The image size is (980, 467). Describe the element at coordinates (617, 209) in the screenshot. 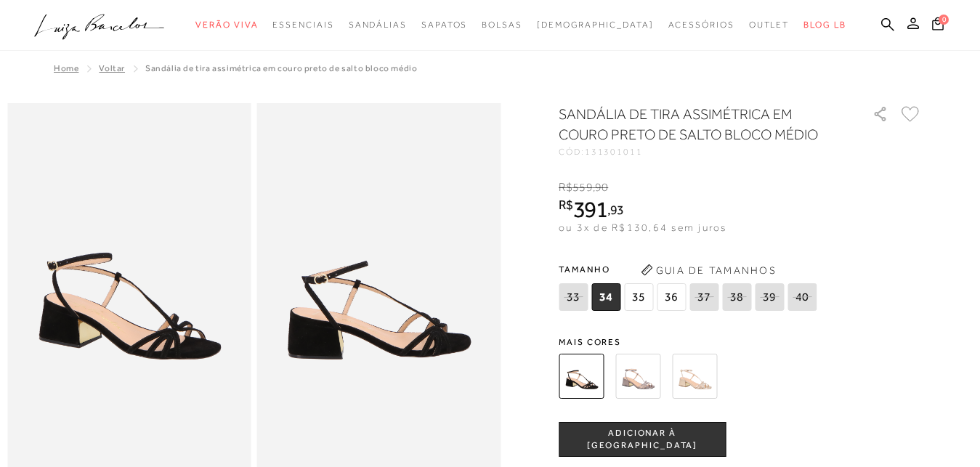

I see `span: 93` at that location.